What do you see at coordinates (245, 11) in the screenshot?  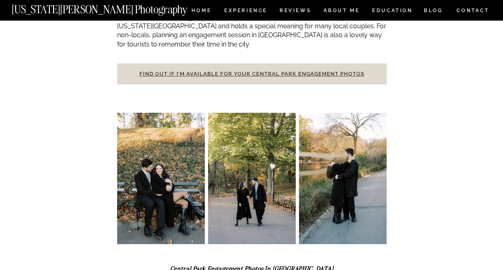 I see `a: Experience` at bounding box center [245, 11].